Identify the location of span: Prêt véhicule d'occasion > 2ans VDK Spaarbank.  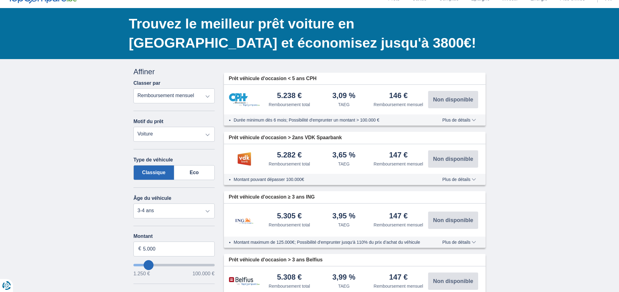
(285, 137).